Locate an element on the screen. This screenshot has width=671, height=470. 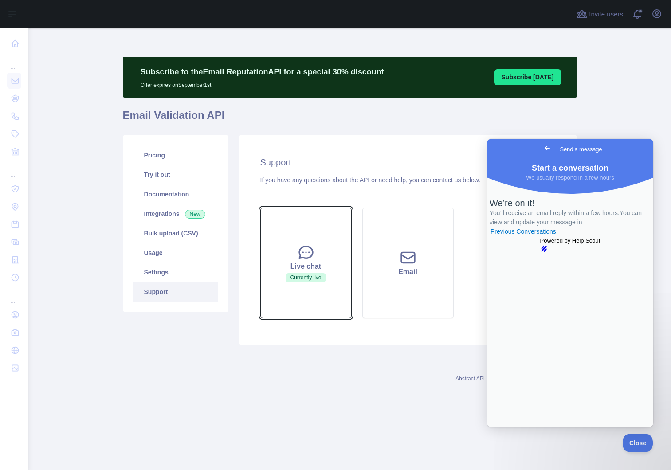
a: Previous Conversations. is located at coordinates (37, 93).